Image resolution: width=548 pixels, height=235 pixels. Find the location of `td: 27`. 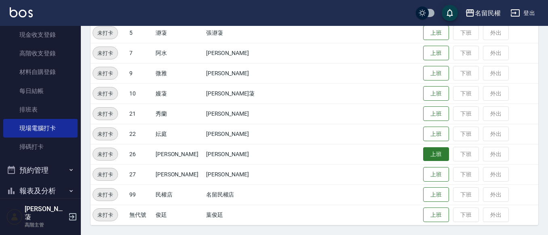

td: 27 is located at coordinates (140, 174).